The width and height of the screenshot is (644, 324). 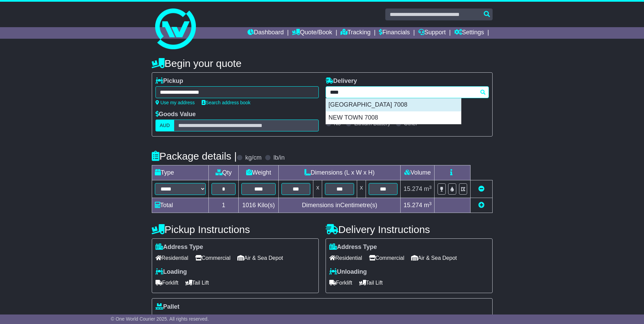 What do you see at coordinates (176, 114) in the screenshot?
I see `label: Goods Value` at bounding box center [176, 114].